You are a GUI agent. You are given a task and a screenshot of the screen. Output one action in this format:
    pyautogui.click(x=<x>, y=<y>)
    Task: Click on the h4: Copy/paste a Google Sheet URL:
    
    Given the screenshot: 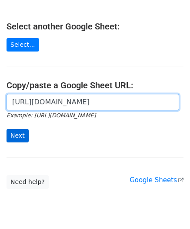 What is the action you would take?
    pyautogui.click(x=95, y=85)
    